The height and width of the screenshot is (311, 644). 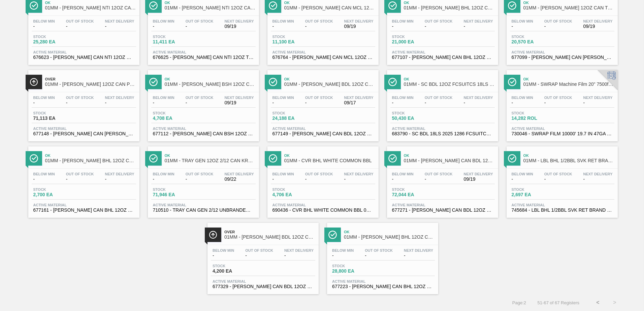 I want to click on span: 01MM - CVR BHL WHITE COMMON BBL, so click(x=329, y=161).